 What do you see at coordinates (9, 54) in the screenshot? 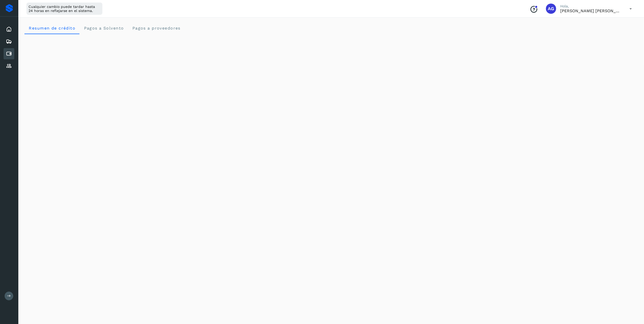
I see `div: Cuentas por pagar` at bounding box center [9, 54].